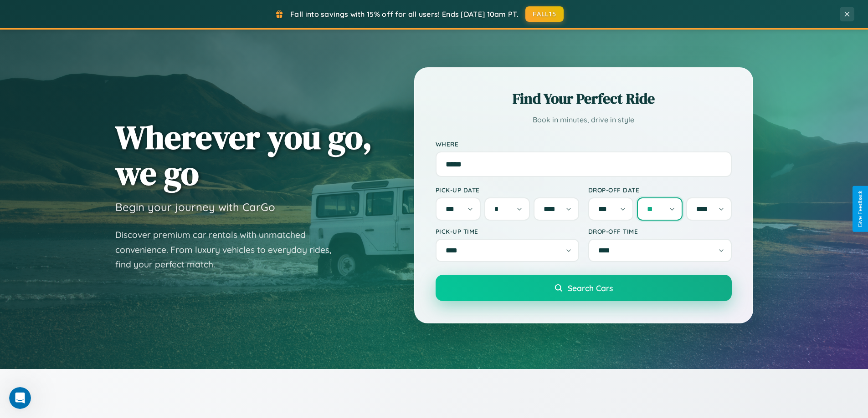  I want to click on label: Pick-up Date, so click(507, 190).